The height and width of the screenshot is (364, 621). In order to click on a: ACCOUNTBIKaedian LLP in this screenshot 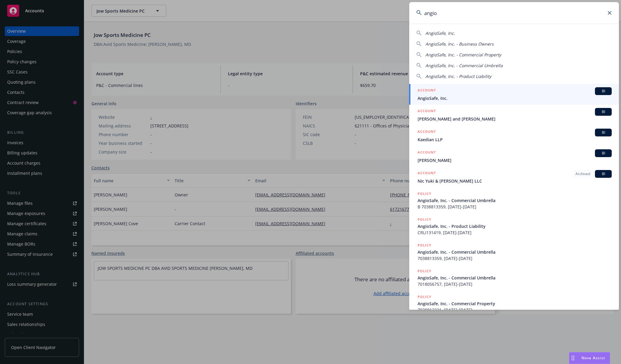, I will do `click(514, 135)`.